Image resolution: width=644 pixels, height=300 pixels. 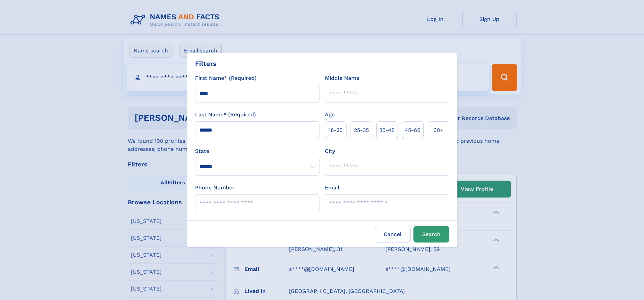 I want to click on button: Search, so click(x=432, y=234).